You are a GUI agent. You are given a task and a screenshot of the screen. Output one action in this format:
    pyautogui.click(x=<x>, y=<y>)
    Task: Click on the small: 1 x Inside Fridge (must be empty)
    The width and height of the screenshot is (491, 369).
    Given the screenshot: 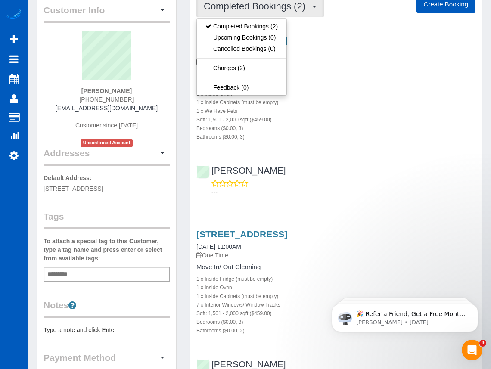 What is the action you would take?
    pyautogui.click(x=234, y=279)
    